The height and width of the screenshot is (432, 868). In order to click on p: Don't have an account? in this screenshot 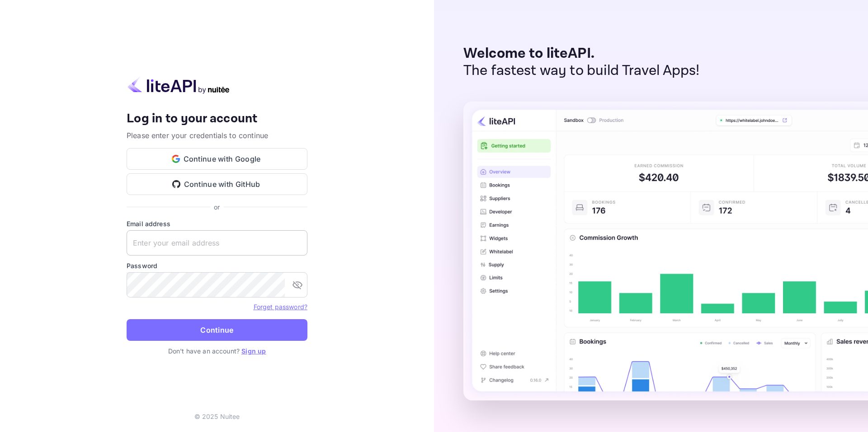, I will do `click(217, 351)`.